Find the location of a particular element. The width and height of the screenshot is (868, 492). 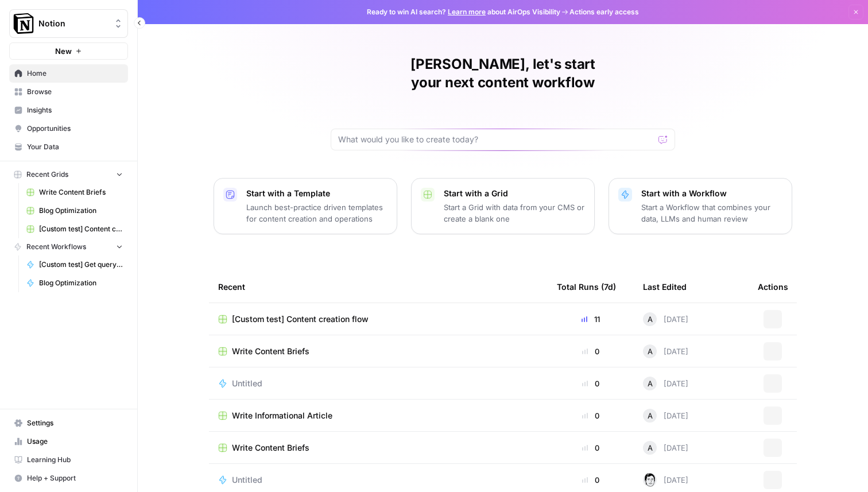

span: Notion is located at coordinates (73, 24).